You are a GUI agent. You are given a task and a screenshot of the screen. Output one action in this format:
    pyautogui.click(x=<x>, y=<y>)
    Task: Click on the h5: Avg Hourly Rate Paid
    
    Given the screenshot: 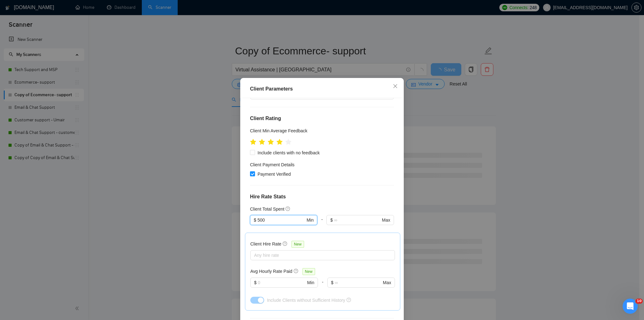 What is the action you would take?
    pyautogui.click(x=272, y=272)
    